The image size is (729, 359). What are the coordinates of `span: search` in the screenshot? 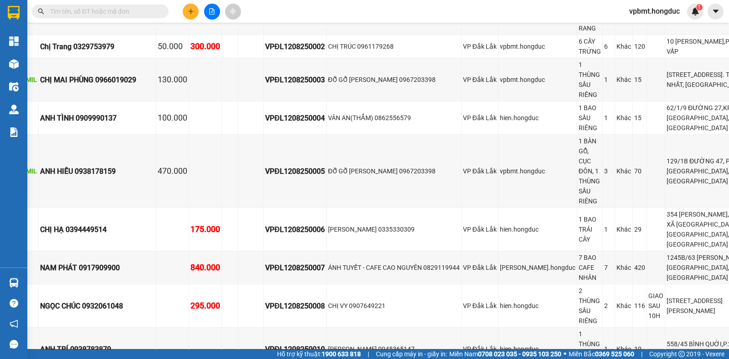 It's located at (41, 11).